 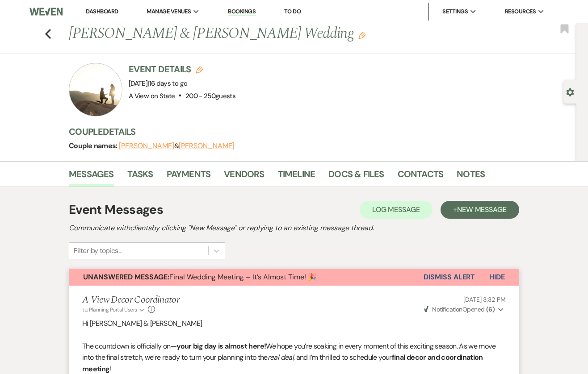 I want to click on button: Open lead details, so click(x=570, y=92).